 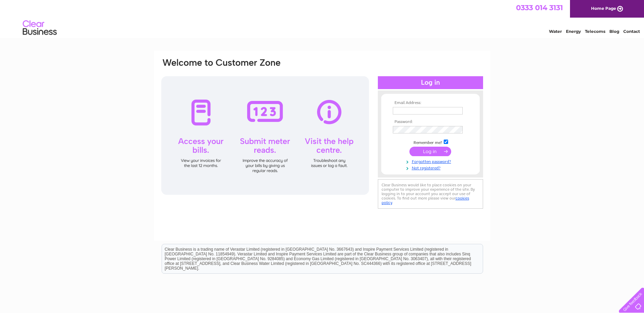 What do you see at coordinates (430, 103) in the screenshot?
I see `th: Email Address:` at bounding box center [430, 103].